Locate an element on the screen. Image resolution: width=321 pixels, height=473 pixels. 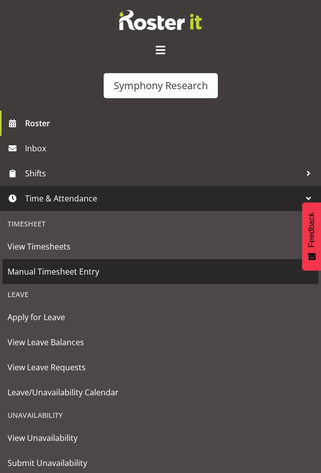
span: Shifts is located at coordinates (163, 173).